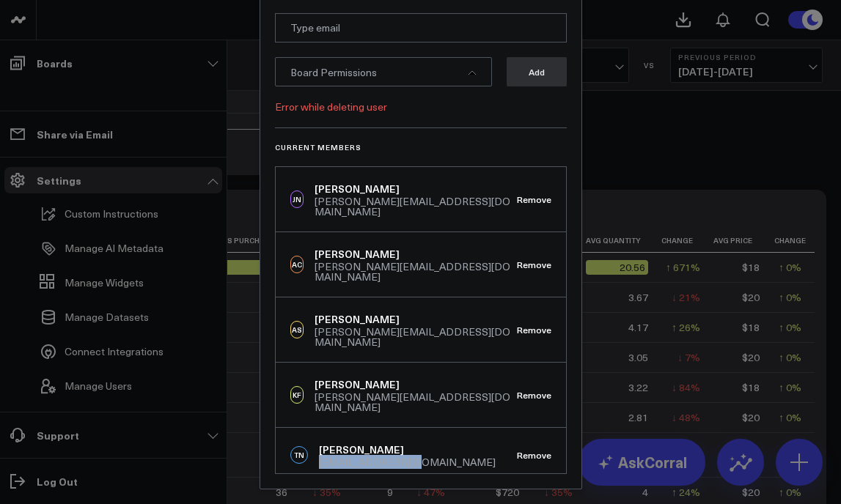 The image size is (841, 504). I want to click on div: AC, so click(297, 265).